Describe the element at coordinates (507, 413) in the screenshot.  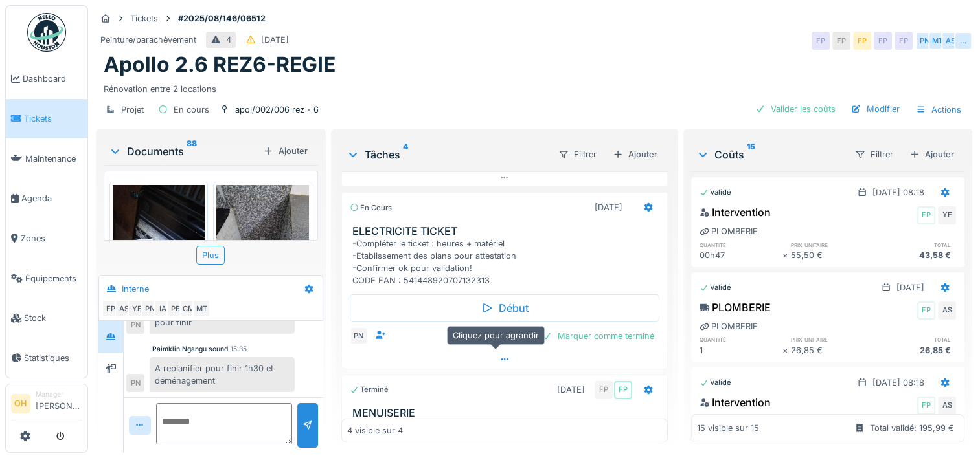
I see `h3: MENUISERIE` at that location.